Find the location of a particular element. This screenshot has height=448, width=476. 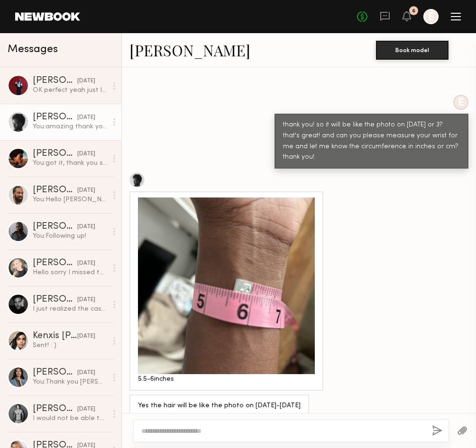

div: Hello sorry I missed this. Let me know if there are shoots in the future! is located at coordinates (70, 272).